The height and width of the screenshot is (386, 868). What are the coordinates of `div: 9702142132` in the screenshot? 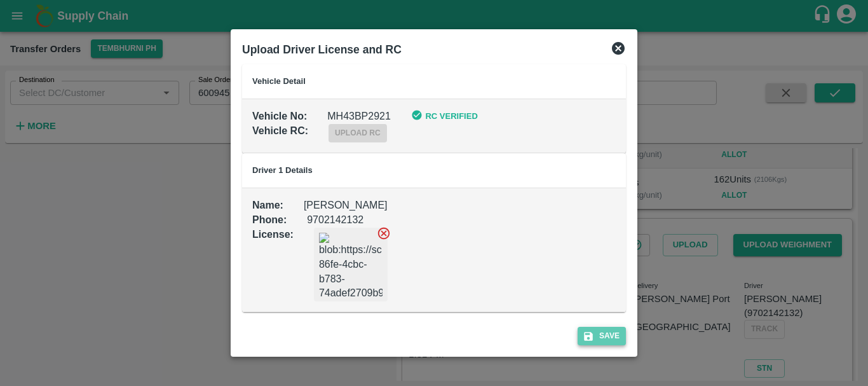 It's located at (325, 210).